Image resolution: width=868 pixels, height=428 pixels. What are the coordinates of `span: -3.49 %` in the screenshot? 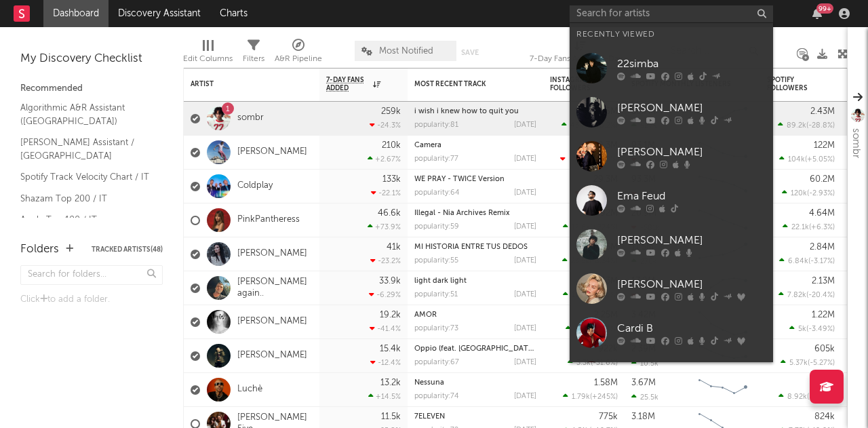 It's located at (820, 329).